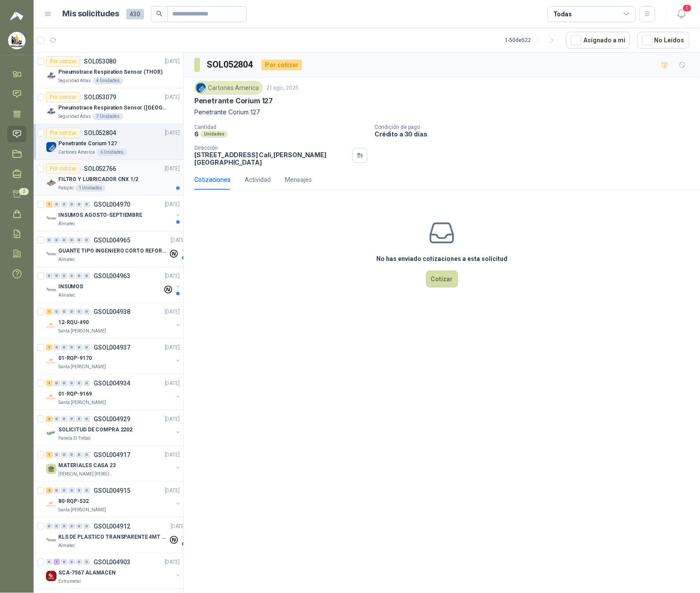 Image resolution: width=700 pixels, height=593 pixels. I want to click on p: KLS DE PLASTICO TRANSPARENTE 4MT CAL 4 Y CINTA TRA, so click(113, 537).